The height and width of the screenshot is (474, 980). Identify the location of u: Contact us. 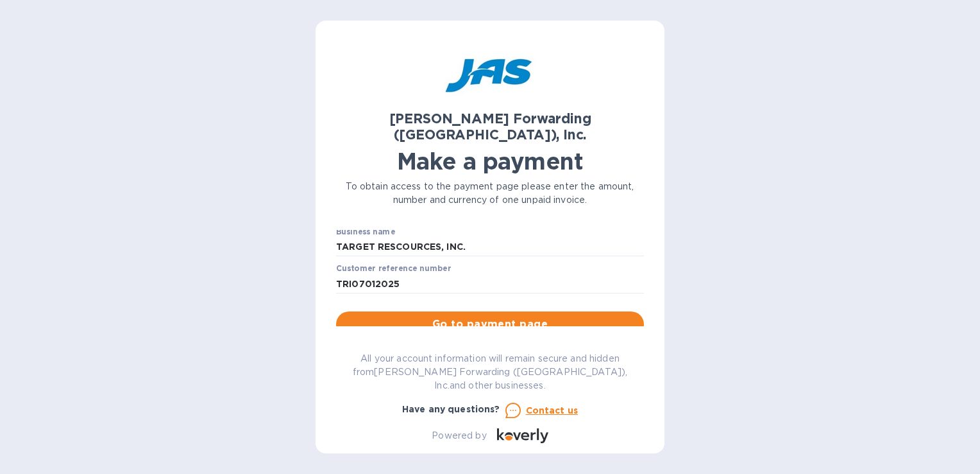
(552, 410).